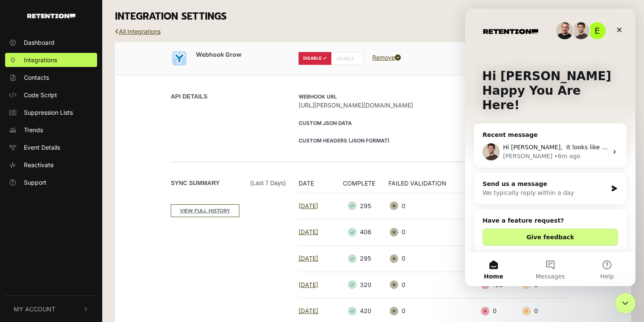 The width and height of the screenshot is (644, 322). Describe the element at coordinates (51, 77) in the screenshot. I see `a: Contacts` at that location.